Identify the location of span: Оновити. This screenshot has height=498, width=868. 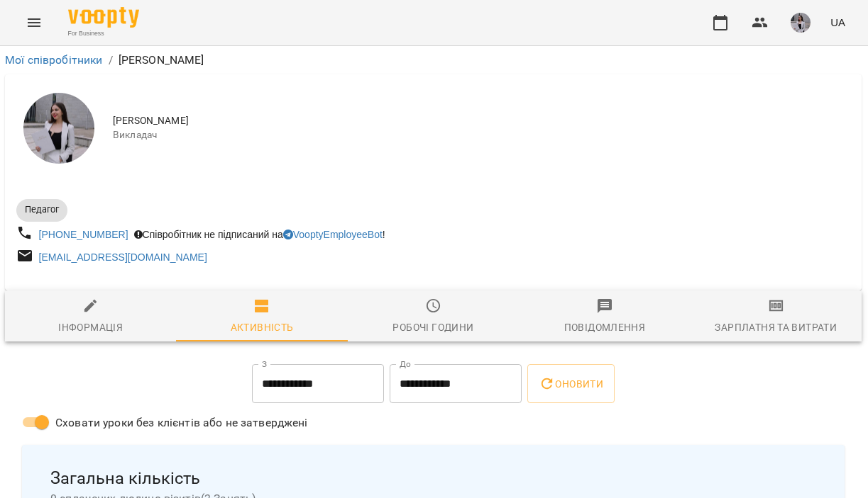
(570, 384).